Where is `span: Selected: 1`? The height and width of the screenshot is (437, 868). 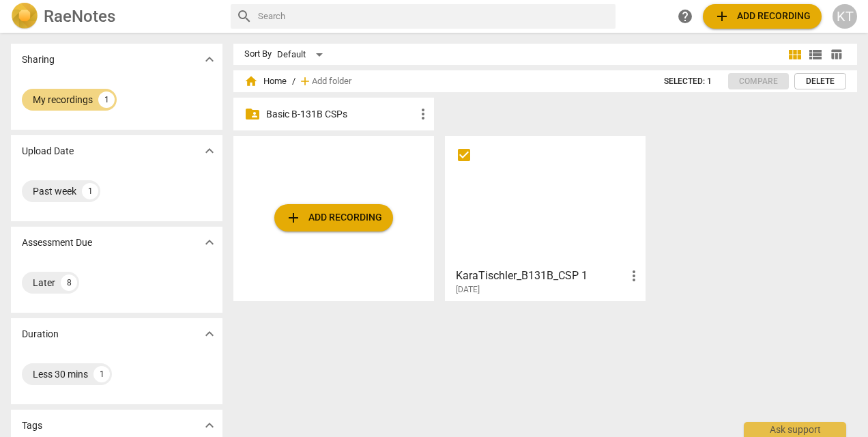 span: Selected: 1 is located at coordinates (688, 81).